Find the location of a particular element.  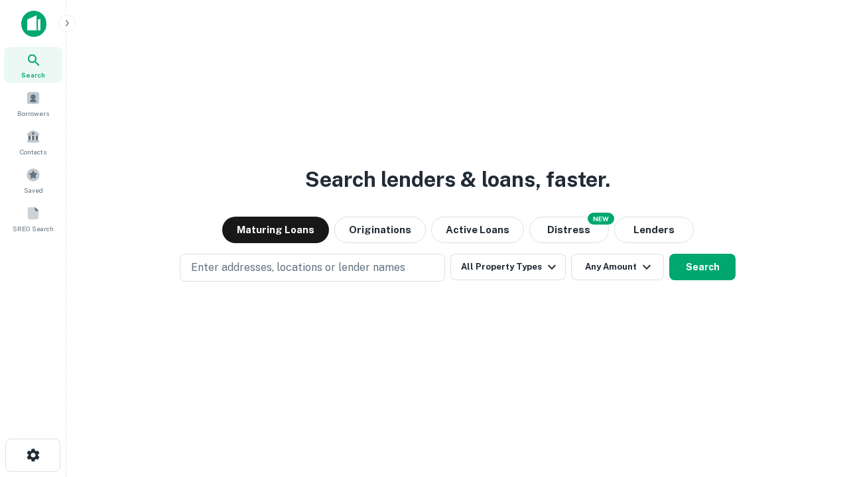

button: Search distressed loans with lien and other non-mortgage details. is located at coordinates (569, 230).